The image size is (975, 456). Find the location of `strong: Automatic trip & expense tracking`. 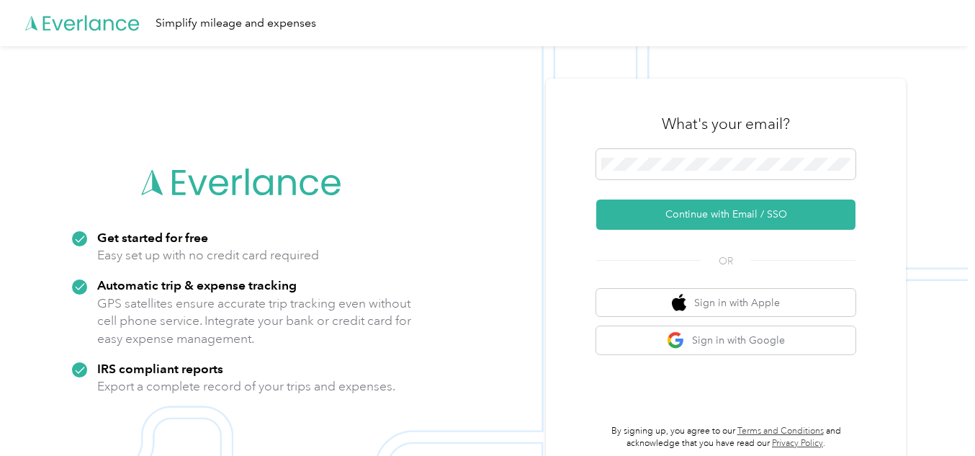

strong: Automatic trip & expense tracking is located at coordinates (197, 285).